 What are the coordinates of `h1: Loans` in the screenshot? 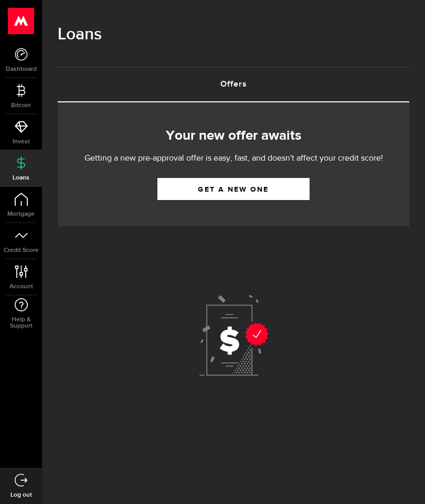 It's located at (234, 35).